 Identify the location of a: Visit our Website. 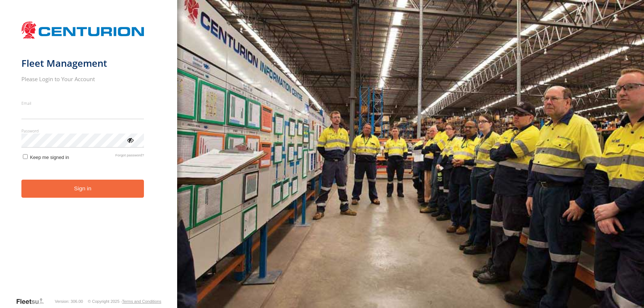
(33, 302).